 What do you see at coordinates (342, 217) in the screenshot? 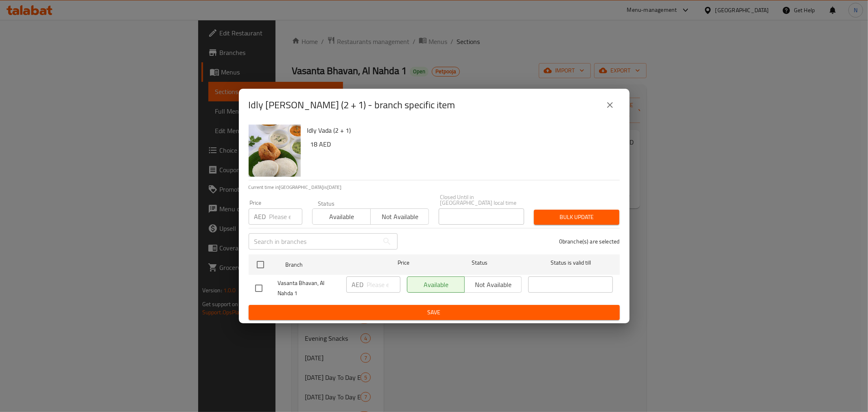
I see `span: Available` at bounding box center [342, 217].